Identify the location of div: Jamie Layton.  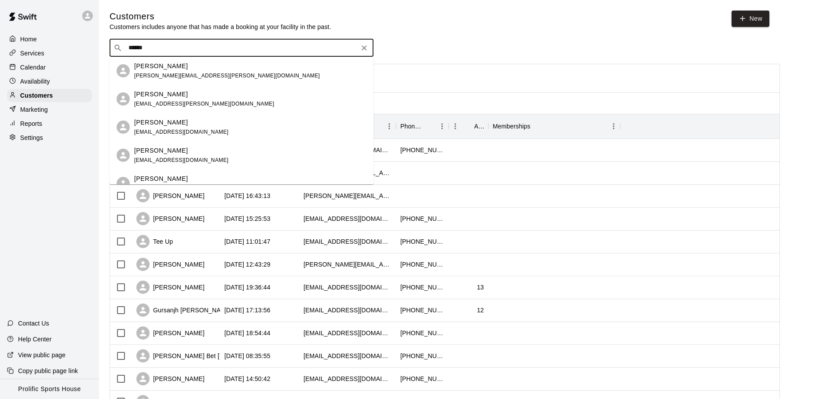
(123, 183).